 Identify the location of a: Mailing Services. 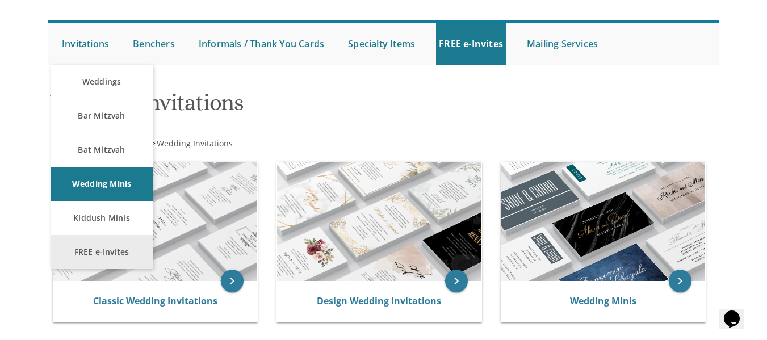
(562, 44).